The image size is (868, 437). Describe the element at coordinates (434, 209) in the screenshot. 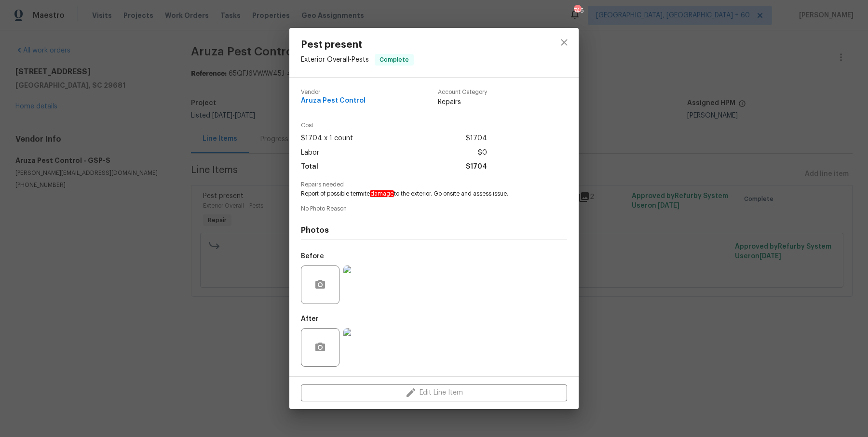

I see `span: No Photo Reason` at that location.